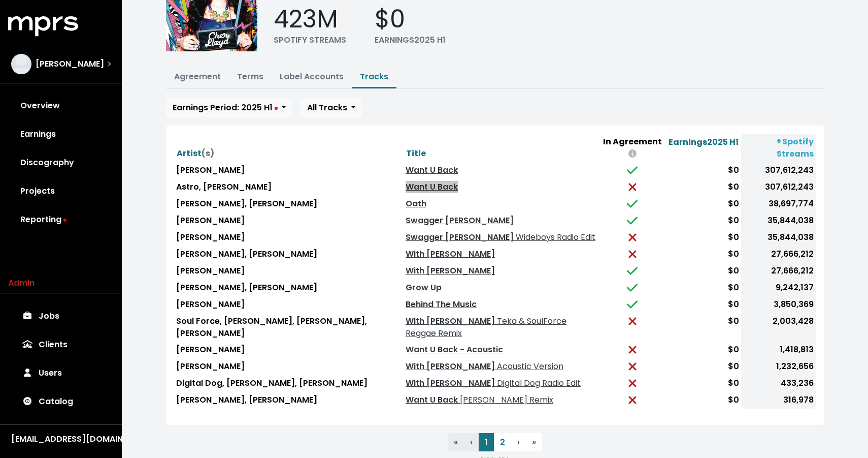  What do you see at coordinates (416, 203) in the screenshot?
I see `a: Oath` at bounding box center [416, 203].